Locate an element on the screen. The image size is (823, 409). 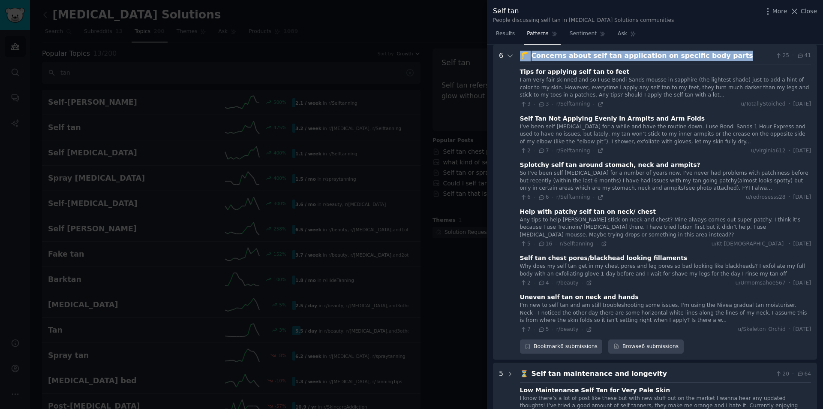
a: Ask is located at coordinates (627, 36).